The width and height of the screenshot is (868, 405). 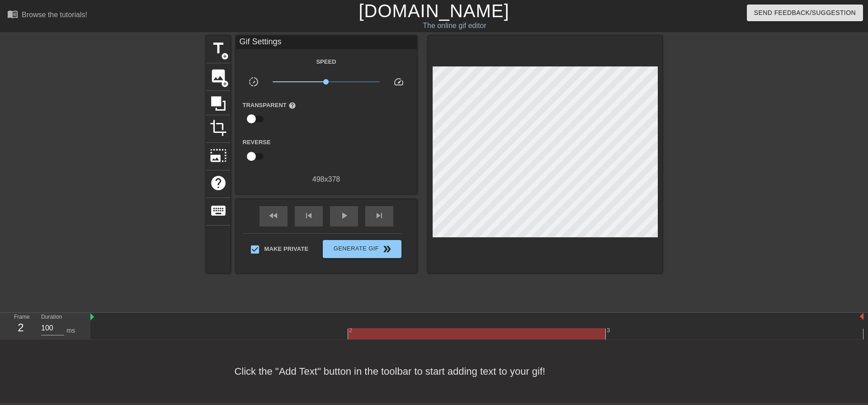 I want to click on div: 498 x 378, so click(x=327, y=180).